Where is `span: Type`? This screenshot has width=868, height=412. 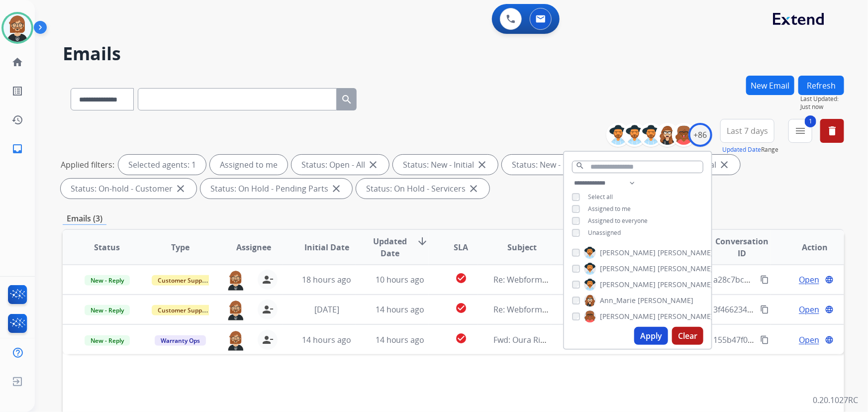
span: Type is located at coordinates (180, 247).